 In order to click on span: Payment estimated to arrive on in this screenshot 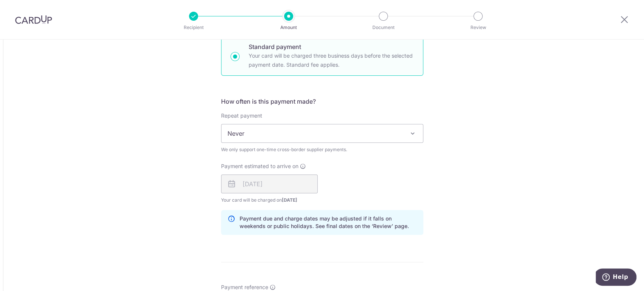, I will do `click(260, 166)`.